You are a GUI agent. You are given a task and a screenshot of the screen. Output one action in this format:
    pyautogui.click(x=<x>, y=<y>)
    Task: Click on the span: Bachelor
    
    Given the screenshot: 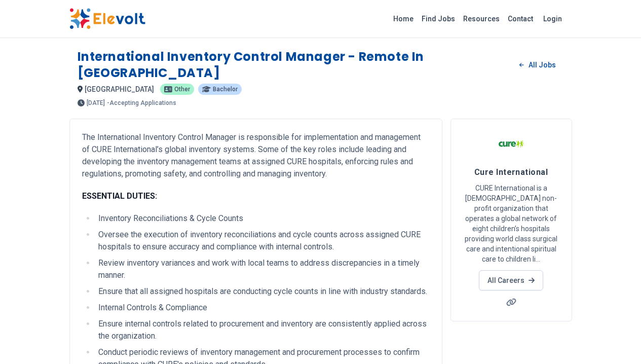 What is the action you would take?
    pyautogui.click(x=225, y=89)
    